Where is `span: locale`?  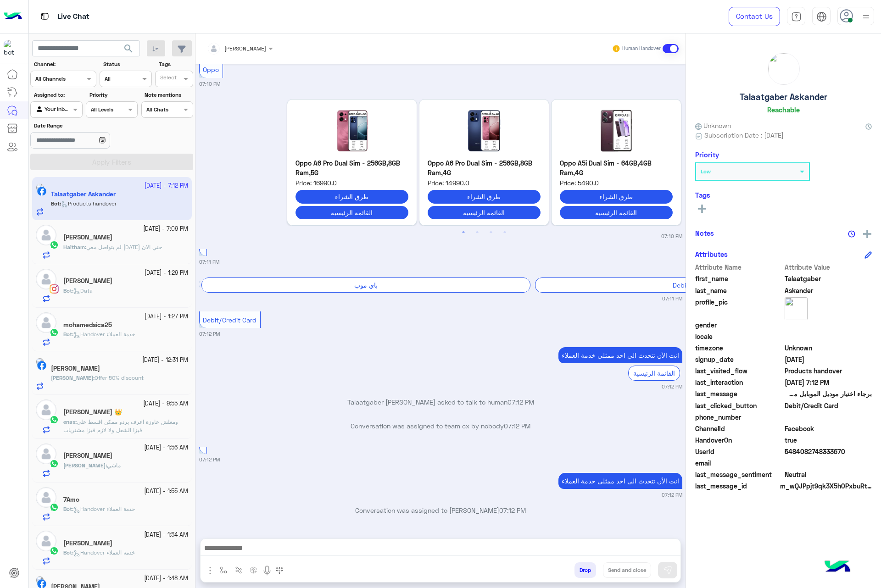 span: locale is located at coordinates (739, 337).